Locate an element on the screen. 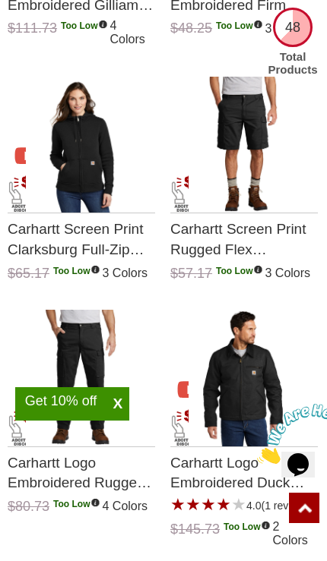 The image size is (327, 561). div: CloseChat attention grabber is located at coordinates (47, 36).